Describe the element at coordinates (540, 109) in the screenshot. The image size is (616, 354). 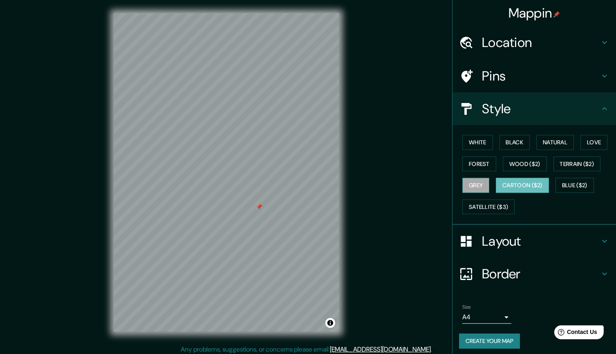
I see `h4: Style` at that location.